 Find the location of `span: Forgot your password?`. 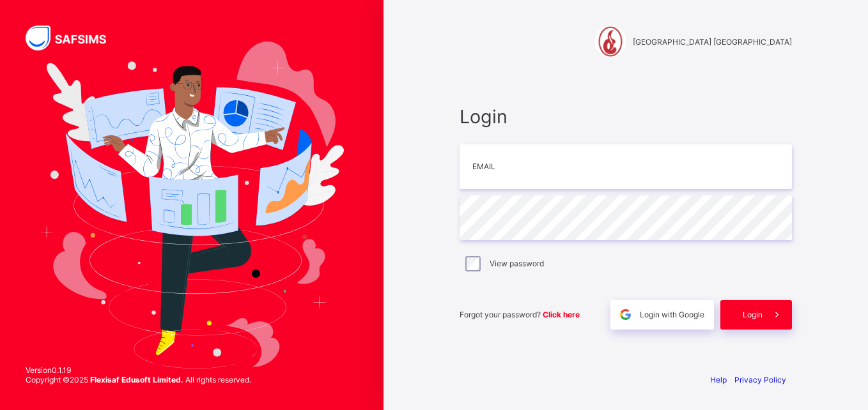

span: Forgot your password? is located at coordinates (520, 315).